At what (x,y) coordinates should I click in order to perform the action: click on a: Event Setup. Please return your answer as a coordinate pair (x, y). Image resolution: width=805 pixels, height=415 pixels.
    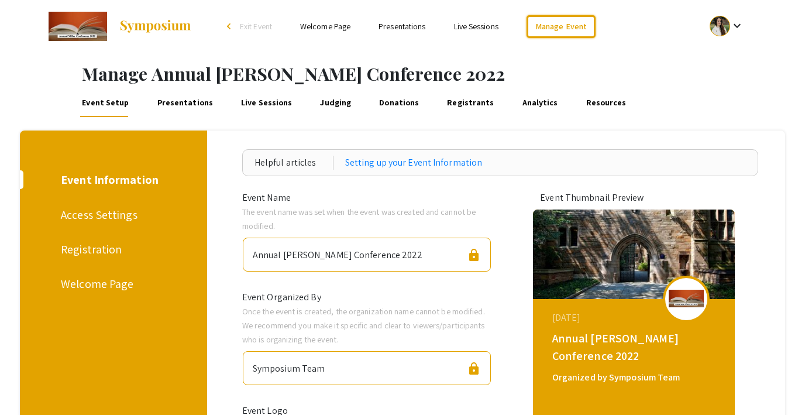
    Looking at the image, I should click on (105, 103).